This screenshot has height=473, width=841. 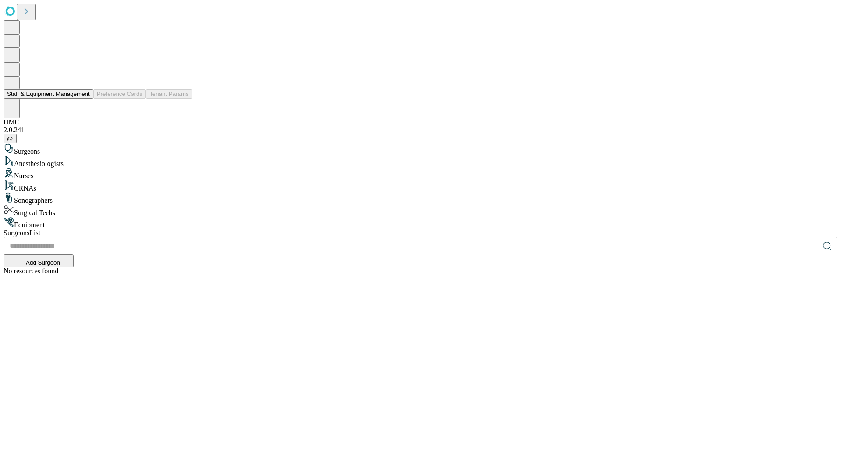 What do you see at coordinates (43, 262) in the screenshot?
I see `span: Add Surgeon` at bounding box center [43, 262].